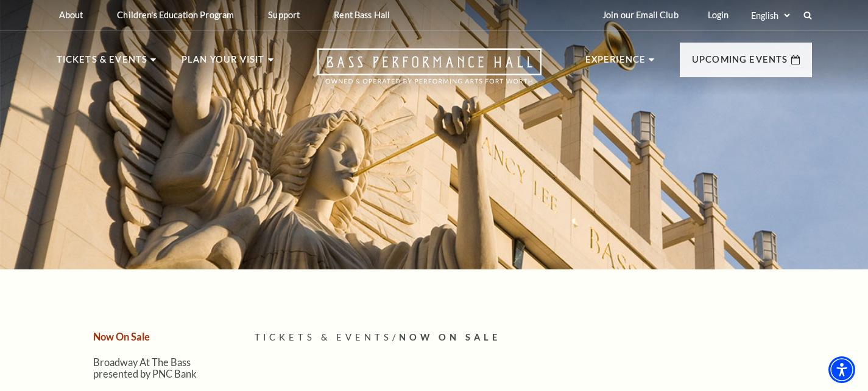 This screenshot has width=868, height=391. I want to click on p: Support, so click(284, 15).